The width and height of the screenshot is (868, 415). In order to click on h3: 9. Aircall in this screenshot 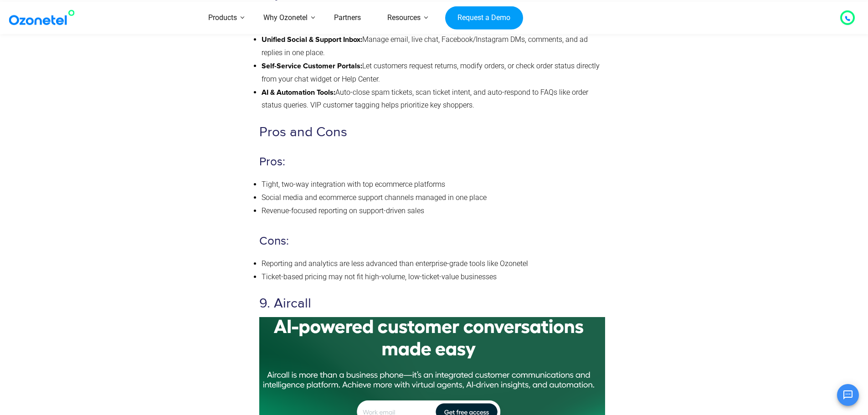, I will do `click(432, 304)`.